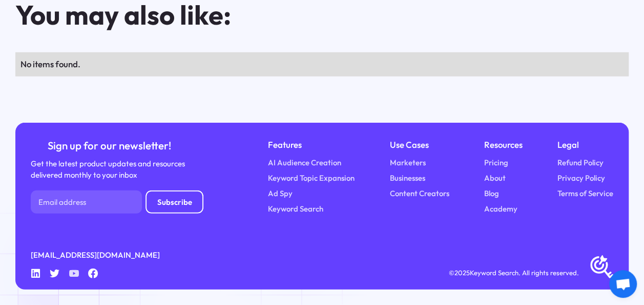 The height and width of the screenshot is (305, 644). What do you see at coordinates (581, 163) in the screenshot?
I see `a: Refund Policy` at bounding box center [581, 163].